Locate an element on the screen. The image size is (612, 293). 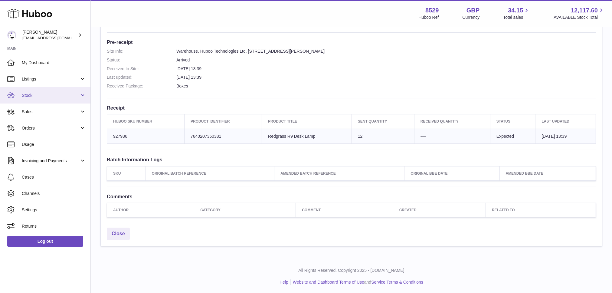
th: Related to is located at coordinates (541, 210).